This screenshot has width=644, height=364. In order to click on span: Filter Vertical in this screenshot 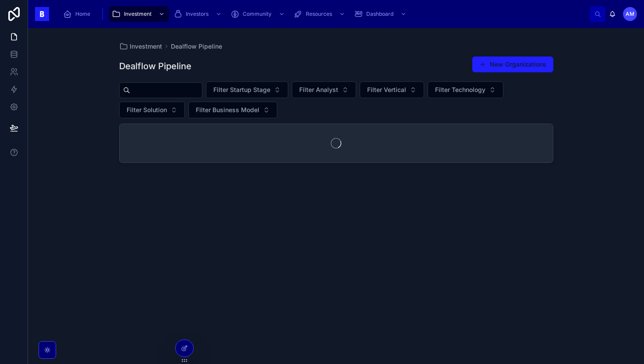, I will do `click(386, 90)`.